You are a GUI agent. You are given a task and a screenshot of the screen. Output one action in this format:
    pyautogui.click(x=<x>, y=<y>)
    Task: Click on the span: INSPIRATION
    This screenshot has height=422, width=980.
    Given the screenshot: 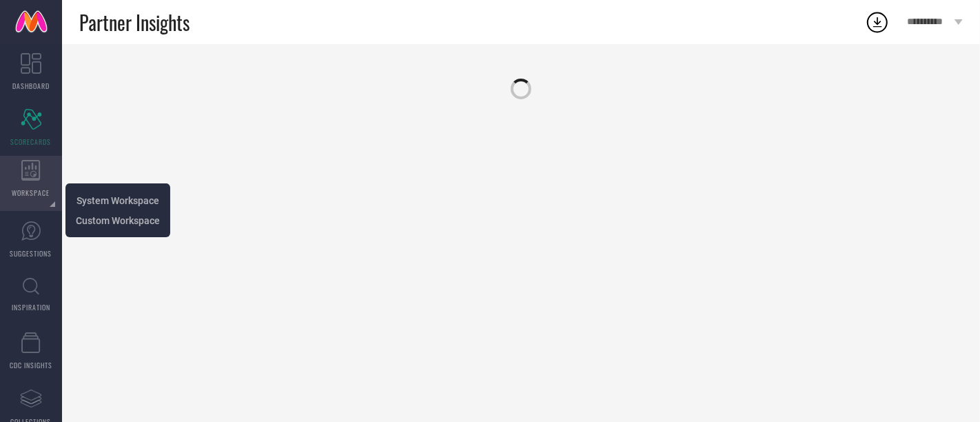 What is the action you would take?
    pyautogui.click(x=31, y=307)
    